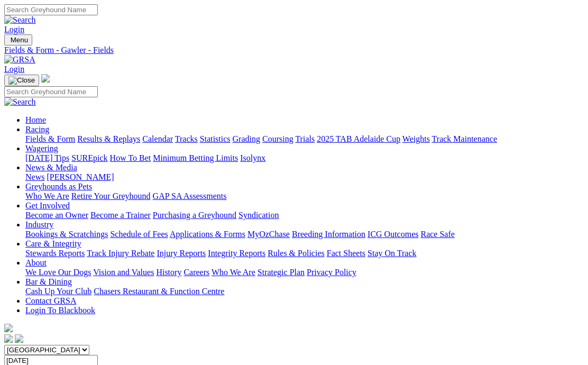 This screenshot has width=588, height=365. I want to click on a: Become a Trainer, so click(120, 215).